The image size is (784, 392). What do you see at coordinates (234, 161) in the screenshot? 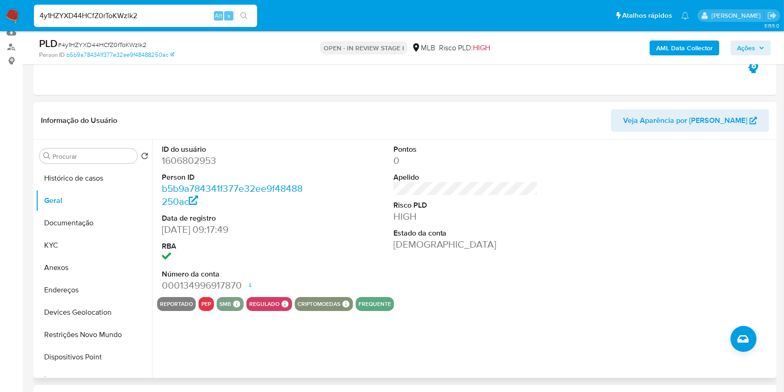
I see `dd: 1606802953` at bounding box center [234, 161].